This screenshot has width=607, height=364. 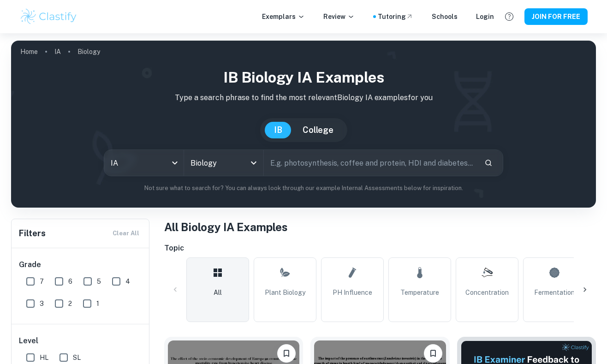 What do you see at coordinates (485, 17) in the screenshot?
I see `a: Login` at bounding box center [485, 17].